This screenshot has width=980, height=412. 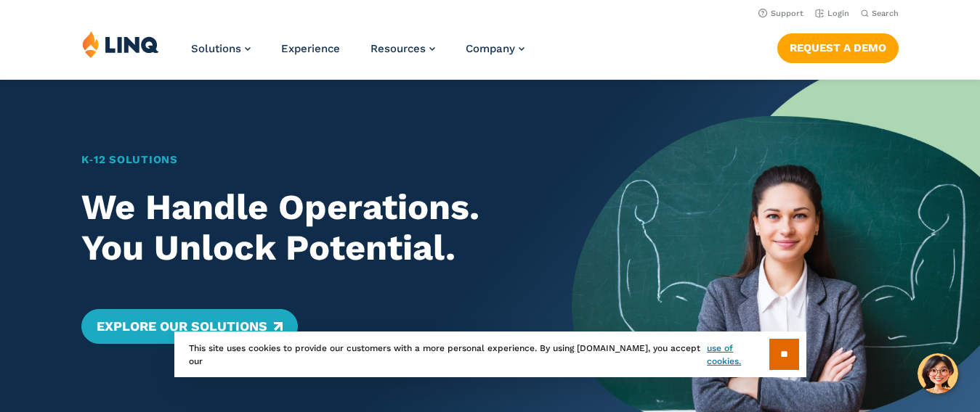 What do you see at coordinates (884, 13) in the screenshot?
I see `span: Search` at bounding box center [884, 13].